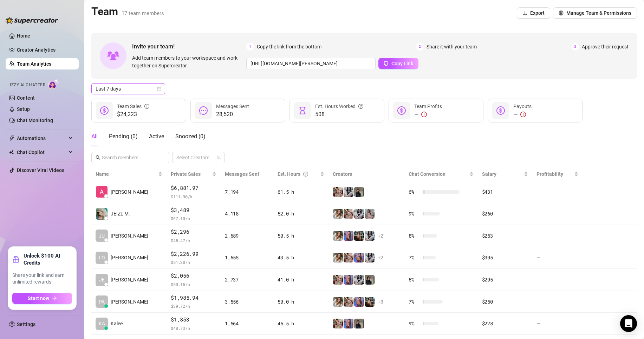  What do you see at coordinates (194, 276) in the screenshot?
I see `span: $2,056` at bounding box center [194, 276].